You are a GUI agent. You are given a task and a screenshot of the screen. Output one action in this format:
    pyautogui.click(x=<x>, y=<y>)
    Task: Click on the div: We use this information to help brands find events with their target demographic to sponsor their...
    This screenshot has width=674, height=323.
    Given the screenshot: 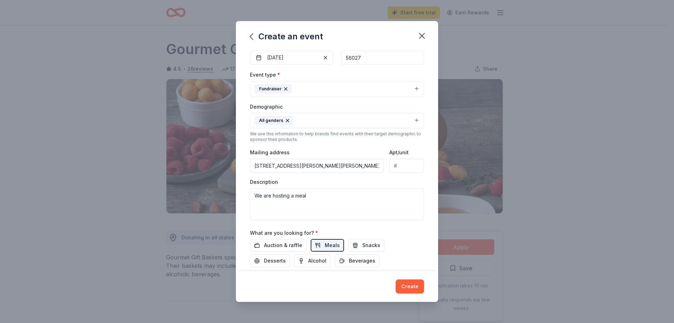 What is the action you would take?
    pyautogui.click(x=337, y=137)
    